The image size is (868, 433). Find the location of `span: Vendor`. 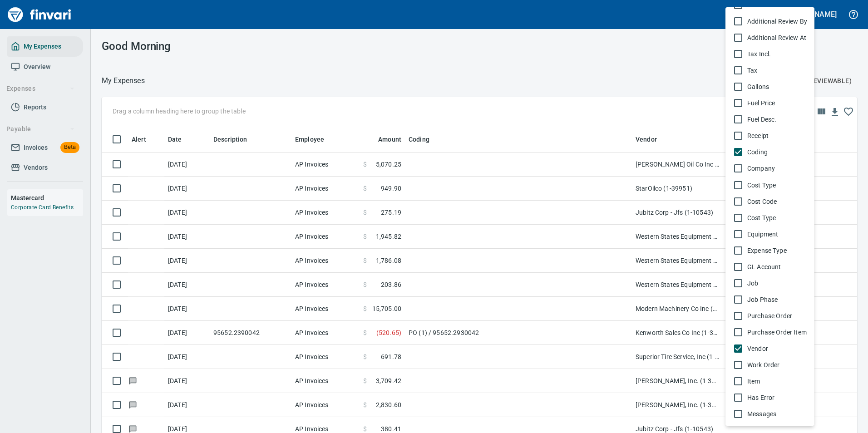

span: Vendor is located at coordinates (777, 349).